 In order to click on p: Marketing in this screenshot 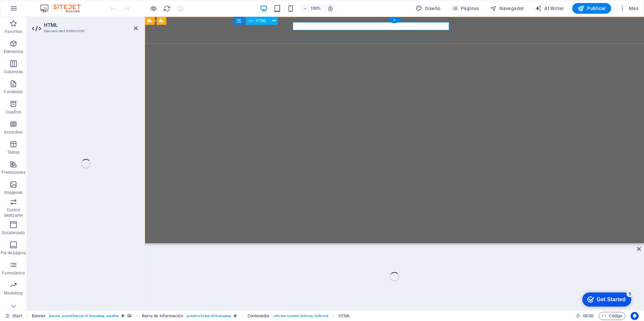, I will do `click(13, 293)`.